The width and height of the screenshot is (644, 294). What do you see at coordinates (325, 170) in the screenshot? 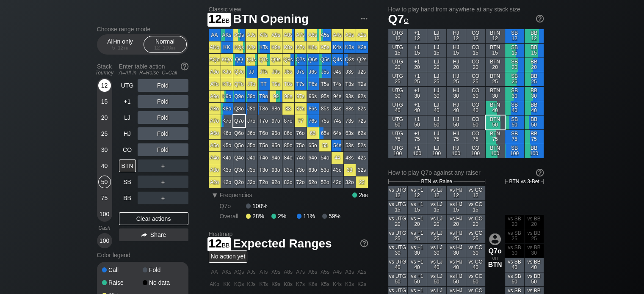
I see `div: 53o` at bounding box center [325, 170].